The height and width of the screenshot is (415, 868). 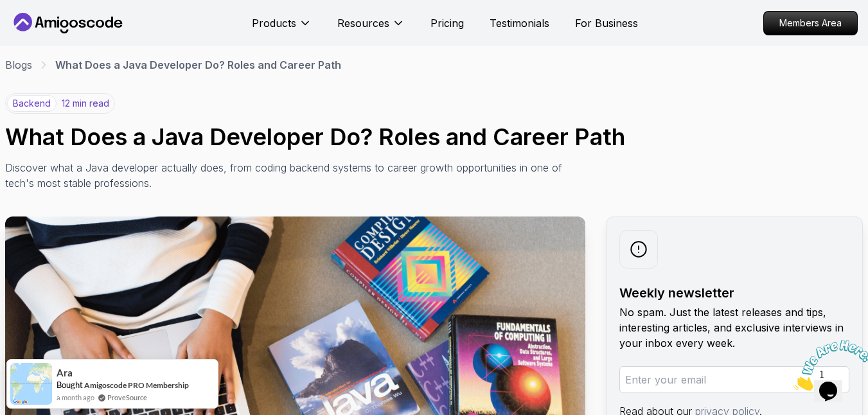 I want to click on a: Pricing, so click(x=447, y=23).